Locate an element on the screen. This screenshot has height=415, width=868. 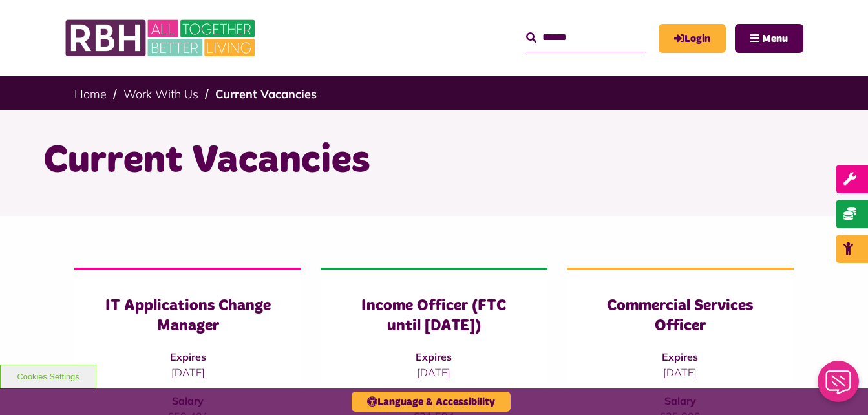
a: Home is located at coordinates (91, 94).